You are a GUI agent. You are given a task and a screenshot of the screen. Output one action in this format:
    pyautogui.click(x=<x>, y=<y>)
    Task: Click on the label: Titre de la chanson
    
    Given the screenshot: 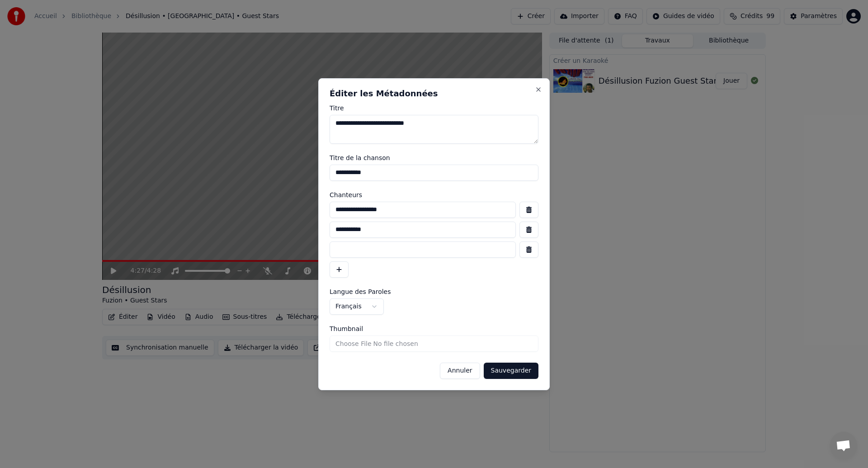 What is the action you would take?
    pyautogui.click(x=434, y=158)
    